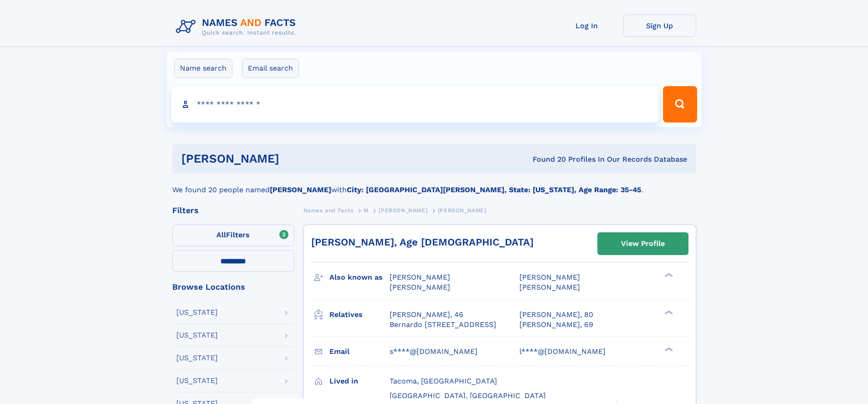  What do you see at coordinates (643, 243) in the screenshot?
I see `div: View Profile` at bounding box center [643, 243].